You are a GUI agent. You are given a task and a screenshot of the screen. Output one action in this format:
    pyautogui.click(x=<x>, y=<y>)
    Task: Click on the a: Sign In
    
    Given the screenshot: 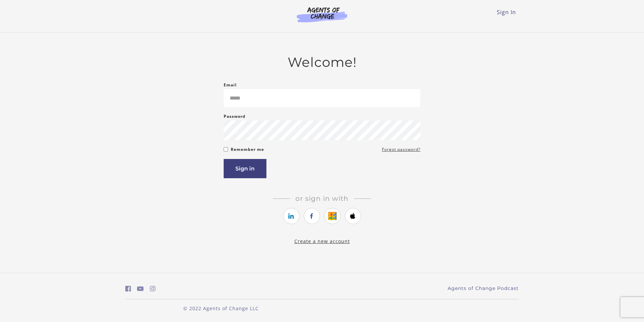 What is the action you would take?
    pyautogui.click(x=506, y=12)
    